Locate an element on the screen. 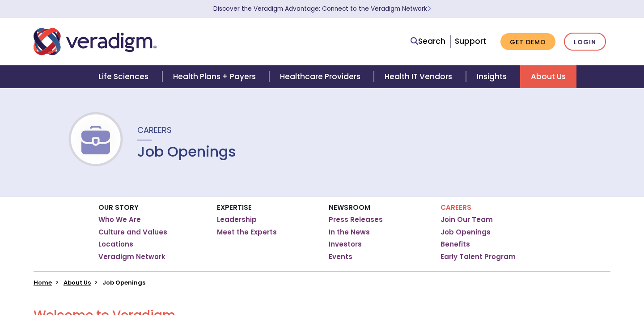 The image size is (644, 315). a: Life Sciences is located at coordinates (125, 76).